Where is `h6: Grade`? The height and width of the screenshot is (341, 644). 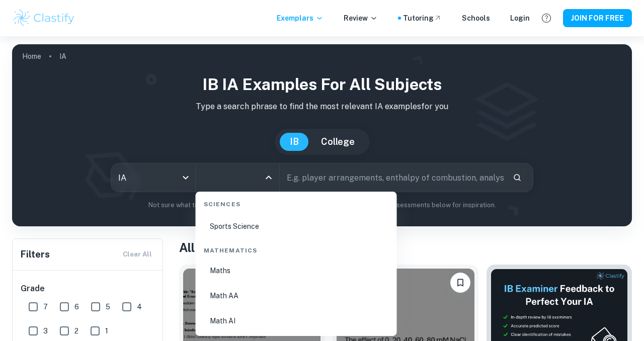
h6: Grade is located at coordinates (88, 289).